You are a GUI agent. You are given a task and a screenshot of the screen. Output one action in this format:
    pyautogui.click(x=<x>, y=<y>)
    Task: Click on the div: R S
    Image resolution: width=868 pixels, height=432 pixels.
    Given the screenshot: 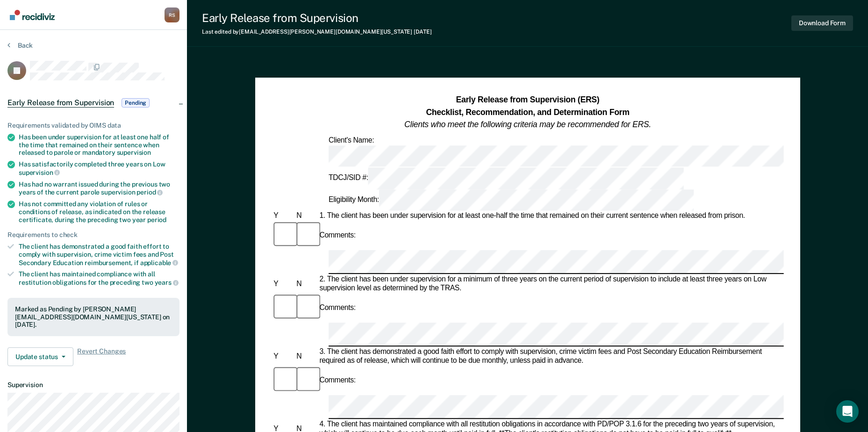 What is the action you would take?
    pyautogui.click(x=172, y=15)
    